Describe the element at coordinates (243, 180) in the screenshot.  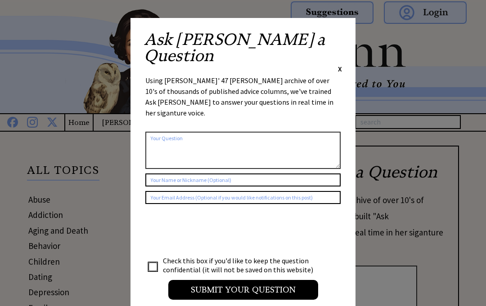
I see `input: Your Name or Nickname (Optional)` at that location.